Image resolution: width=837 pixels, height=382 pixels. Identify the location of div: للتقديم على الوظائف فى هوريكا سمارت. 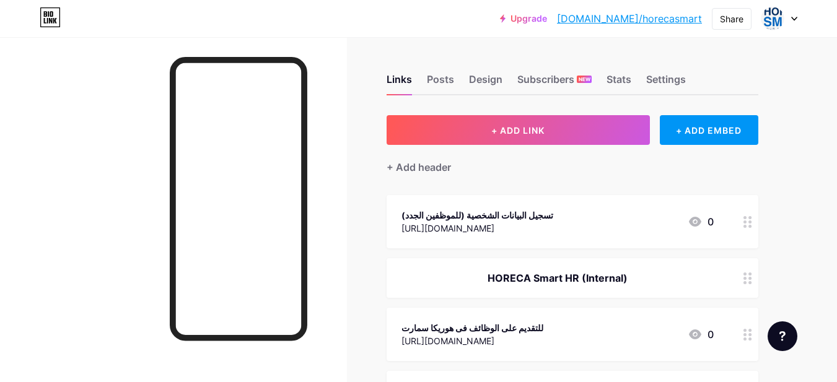
(472, 328).